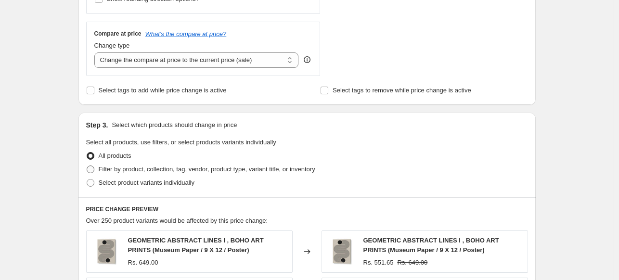  I want to click on strike: Rs. 649.00, so click(412, 263).